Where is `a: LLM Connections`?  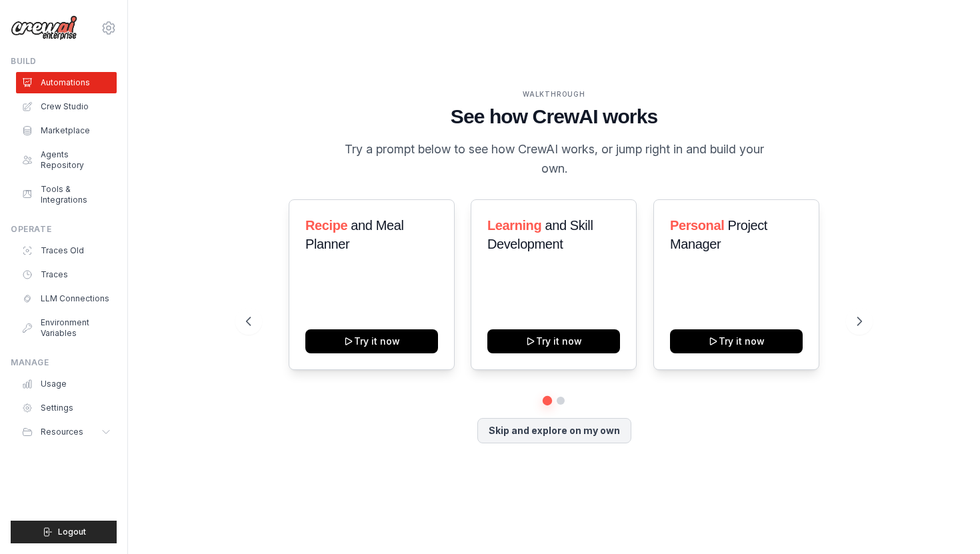 a: LLM Connections is located at coordinates (66, 299).